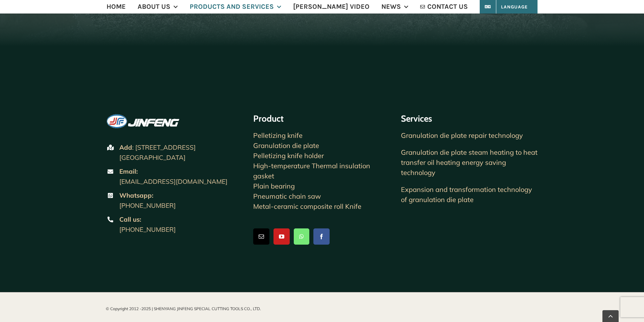 The image size is (644, 322). Describe the element at coordinates (277, 135) in the screenshot. I see `span: Pelletizing knife` at that location.